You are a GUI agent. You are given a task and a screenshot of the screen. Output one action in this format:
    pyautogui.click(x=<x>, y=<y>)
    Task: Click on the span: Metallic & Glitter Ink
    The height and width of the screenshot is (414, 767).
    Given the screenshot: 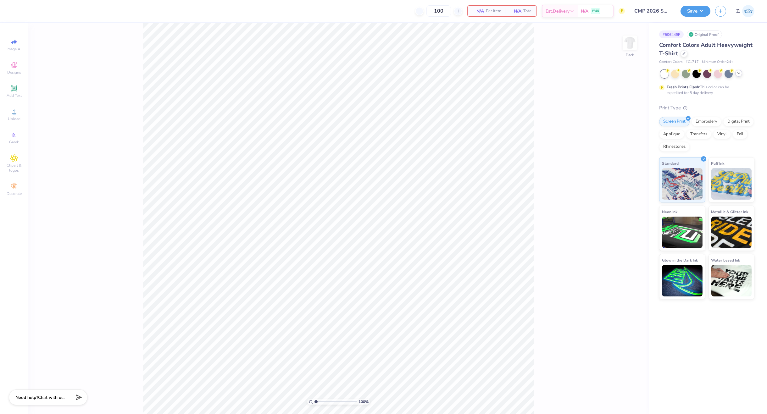 What is the action you would take?
    pyautogui.click(x=730, y=212)
    